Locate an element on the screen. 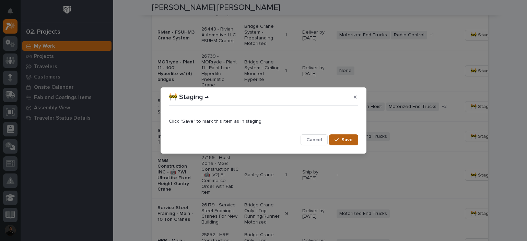 The height and width of the screenshot is (241, 527). span: Save is located at coordinates (347, 140).